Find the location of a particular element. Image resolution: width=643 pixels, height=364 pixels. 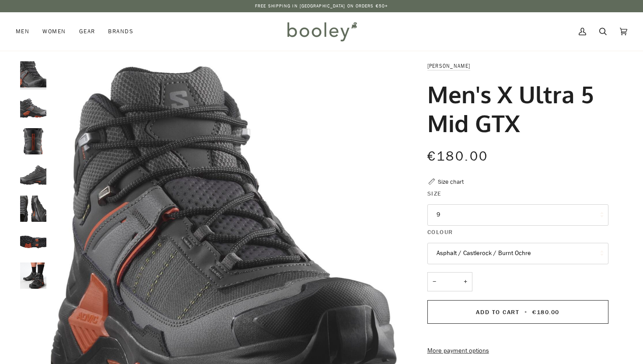

span: Women is located at coordinates (54, 31).